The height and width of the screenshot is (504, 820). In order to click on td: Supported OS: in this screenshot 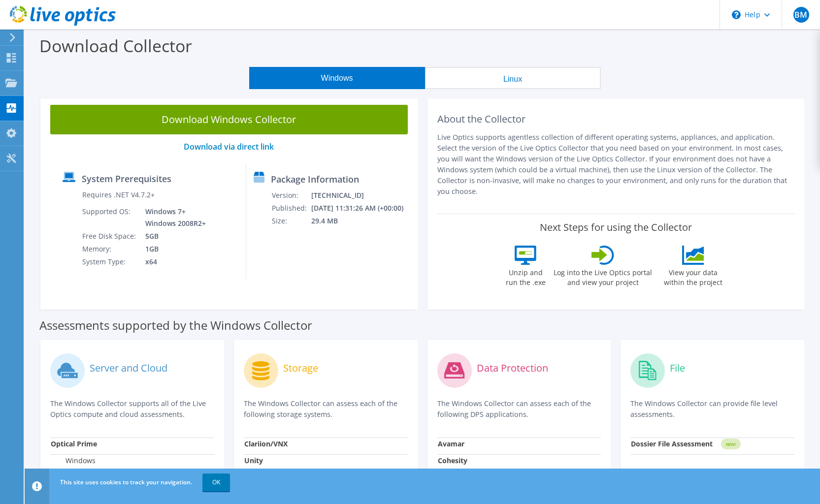, I will do `click(110, 218)`.